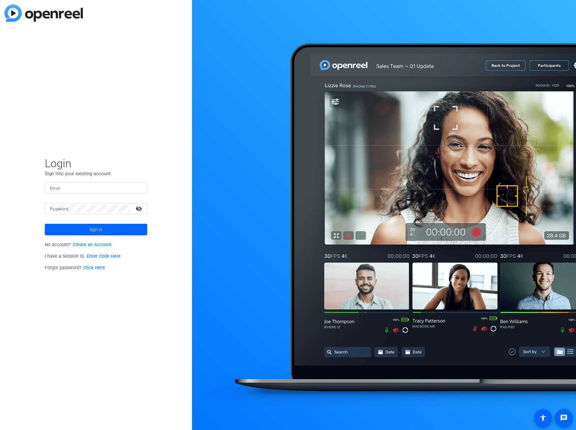 The width and height of the screenshot is (576, 430). I want to click on img: blue-gradient.svg, so click(43, 13).